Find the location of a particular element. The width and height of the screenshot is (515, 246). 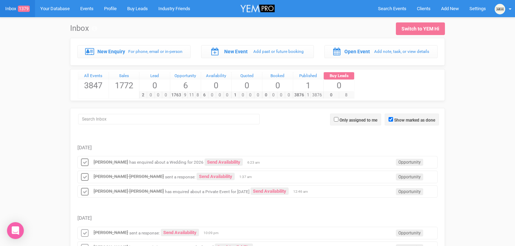

a: Quoted is located at coordinates (247, 76).